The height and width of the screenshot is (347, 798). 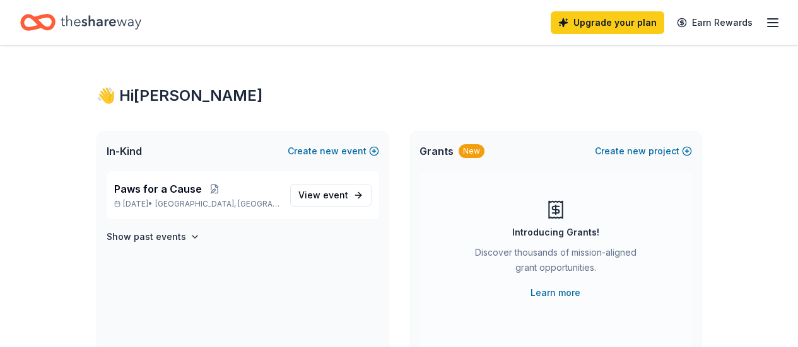 What do you see at coordinates (333, 151) in the screenshot?
I see `button: Createnewevent` at bounding box center [333, 151].